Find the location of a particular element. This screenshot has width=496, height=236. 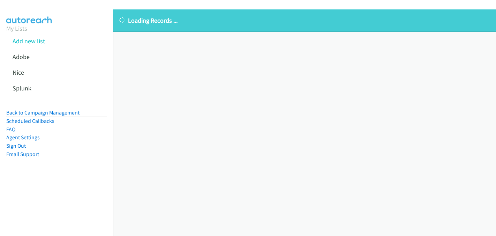

a: FAQ is located at coordinates (11, 129).